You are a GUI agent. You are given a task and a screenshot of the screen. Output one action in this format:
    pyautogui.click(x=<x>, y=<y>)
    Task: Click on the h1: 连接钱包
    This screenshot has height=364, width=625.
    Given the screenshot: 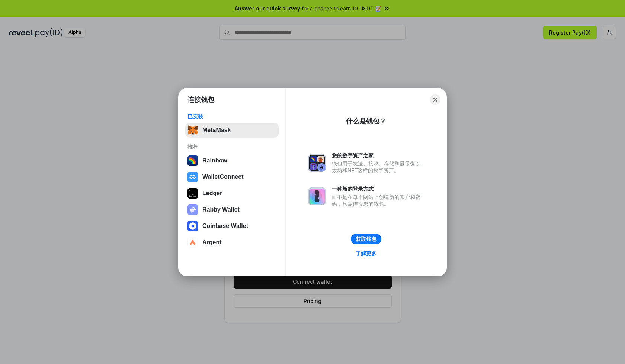 What is the action you would take?
    pyautogui.click(x=201, y=100)
    